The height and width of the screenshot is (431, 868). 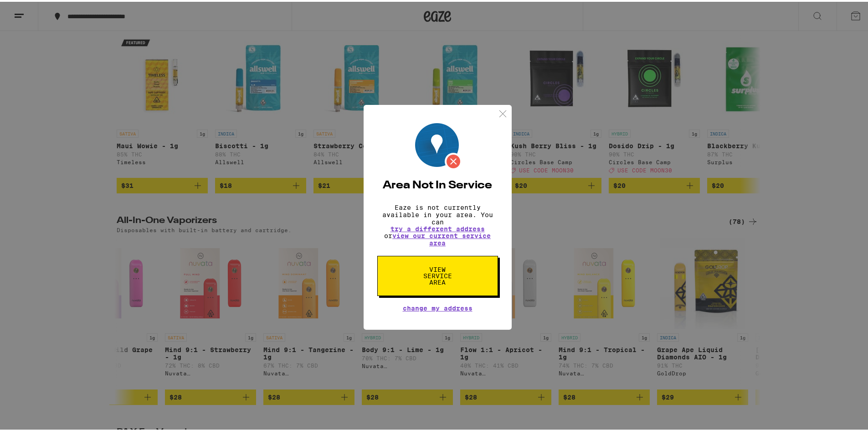 I want to click on span: View Service Area, so click(x=438, y=274).